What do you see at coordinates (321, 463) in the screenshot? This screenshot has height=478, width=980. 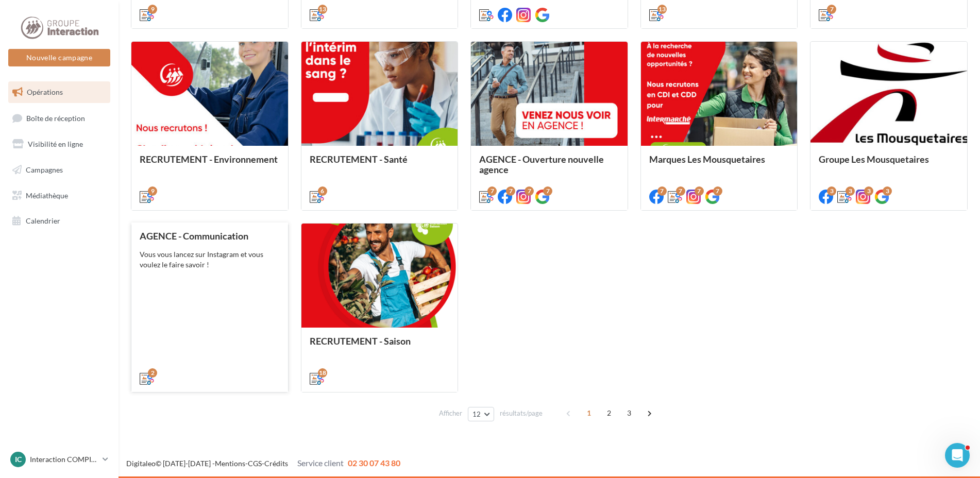 I see `span: Service client` at bounding box center [321, 463].